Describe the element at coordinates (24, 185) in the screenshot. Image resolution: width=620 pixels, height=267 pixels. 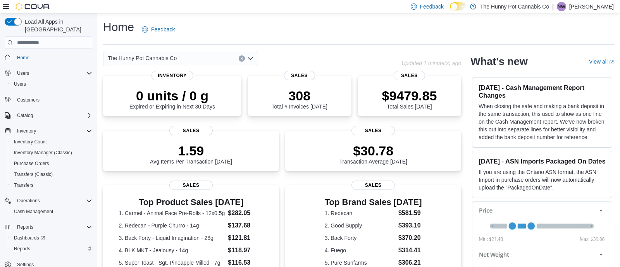
I see `a: Transfers` at that location.